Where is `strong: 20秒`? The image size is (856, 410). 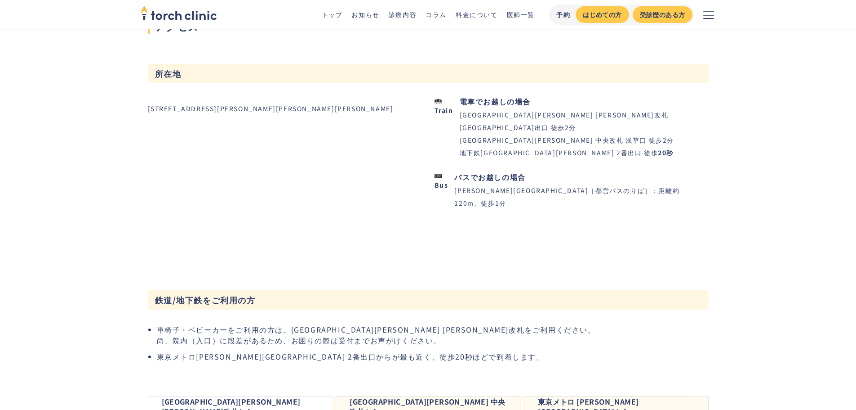 strong: 20秒 is located at coordinates (666, 152).